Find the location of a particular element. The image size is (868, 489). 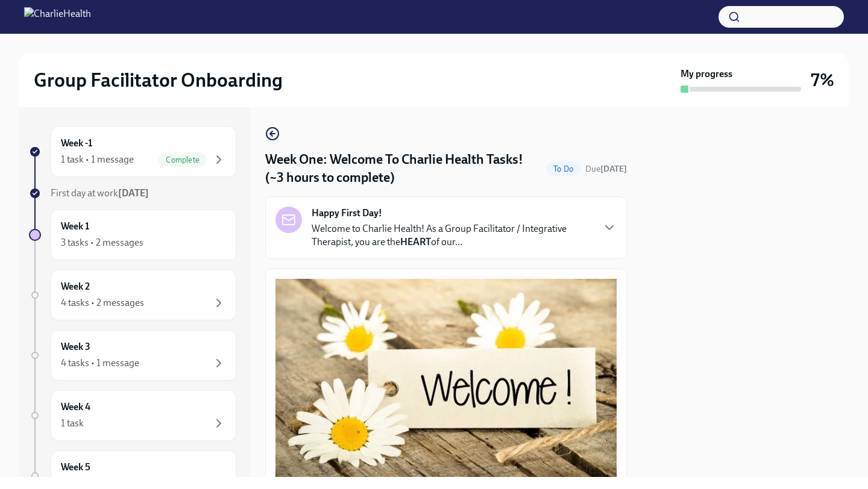

h6: Week 2 is located at coordinates (76, 287).